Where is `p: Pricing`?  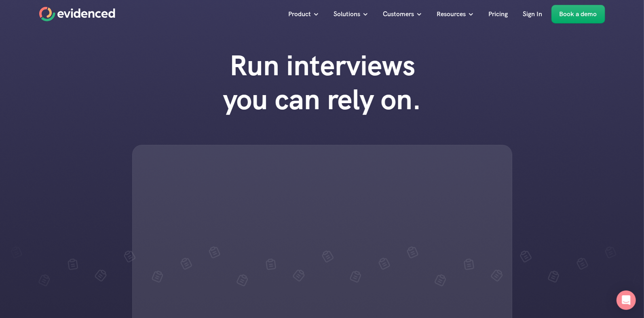 p: Pricing is located at coordinates (499, 14).